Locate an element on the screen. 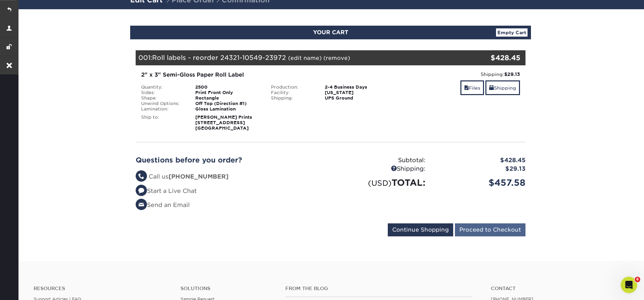 The height and width of the screenshot is (300, 644). div: 2" x 3" Semi-Gloss Paper Roll Label is located at coordinates (265, 75).